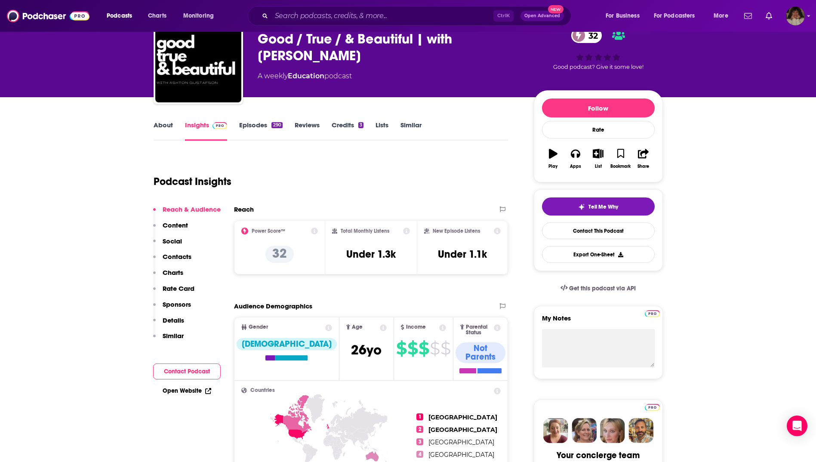  Describe the element at coordinates (168, 339) in the screenshot. I see `button: Similar` at that location.